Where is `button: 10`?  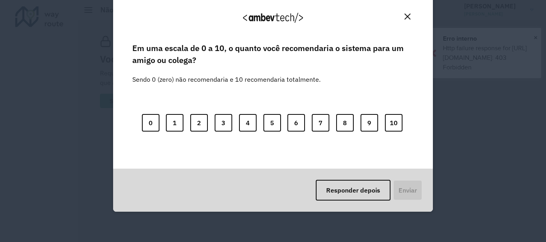
button: 10 is located at coordinates (394, 123).